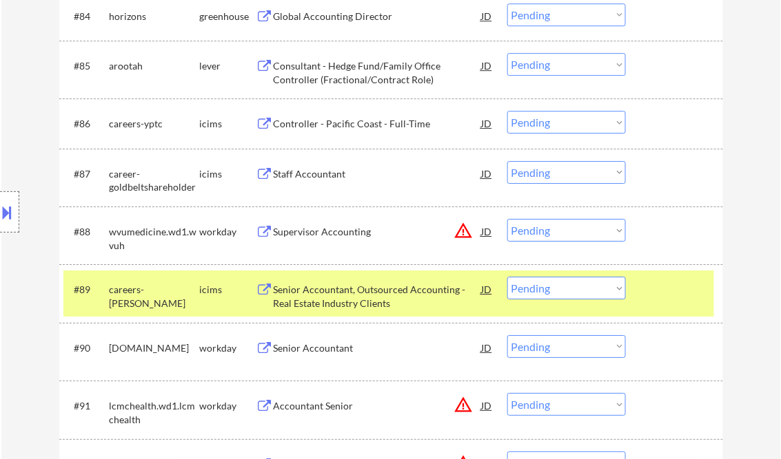 Image resolution: width=781 pixels, height=459 pixels. I want to click on div: #91, so click(86, 406).